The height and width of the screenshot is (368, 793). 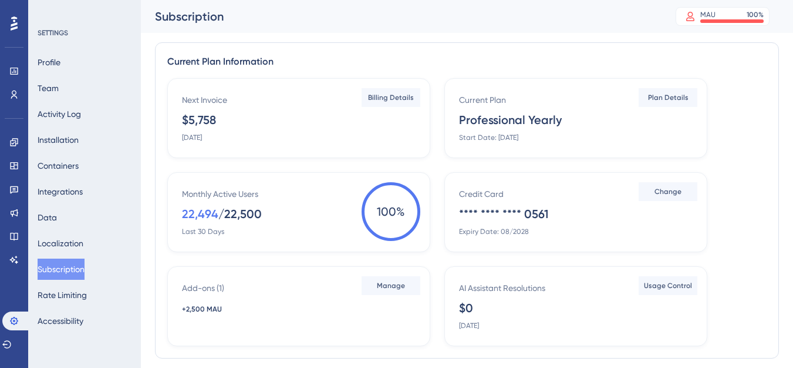 What do you see at coordinates (213, 309) in the screenshot?
I see `div: +2,500 MAU` at bounding box center [213, 309].